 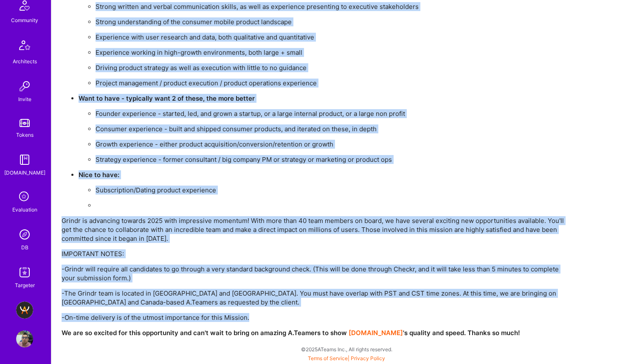 I want to click on img: Architects, so click(x=24, y=47).